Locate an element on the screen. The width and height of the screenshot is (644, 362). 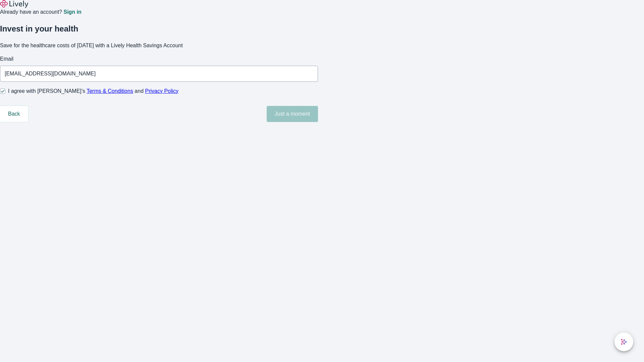
div: Sign in is located at coordinates (72, 12).